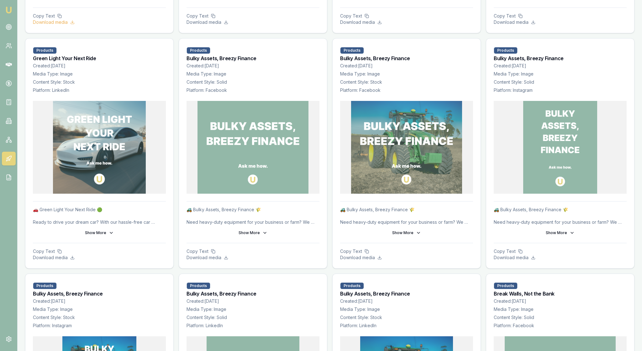 Image resolution: width=642 pixels, height=351 pixels. Describe the element at coordinates (560, 294) in the screenshot. I see `h3: Break Walls, Not the Bank` at that location.